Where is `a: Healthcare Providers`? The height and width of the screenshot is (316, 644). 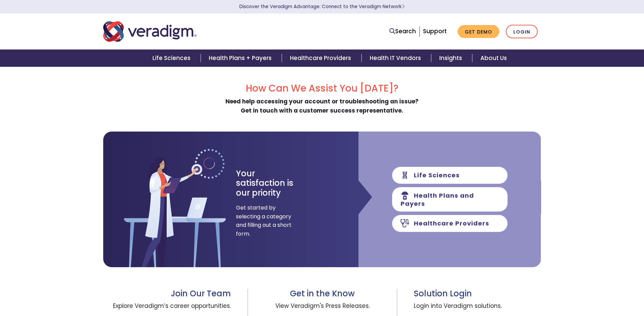 a: Healthcare Providers is located at coordinates (321, 58).